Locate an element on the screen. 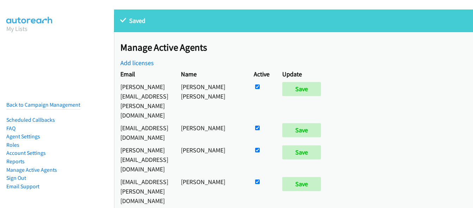 This screenshot has height=208, width=473. a: Roles is located at coordinates (13, 145).